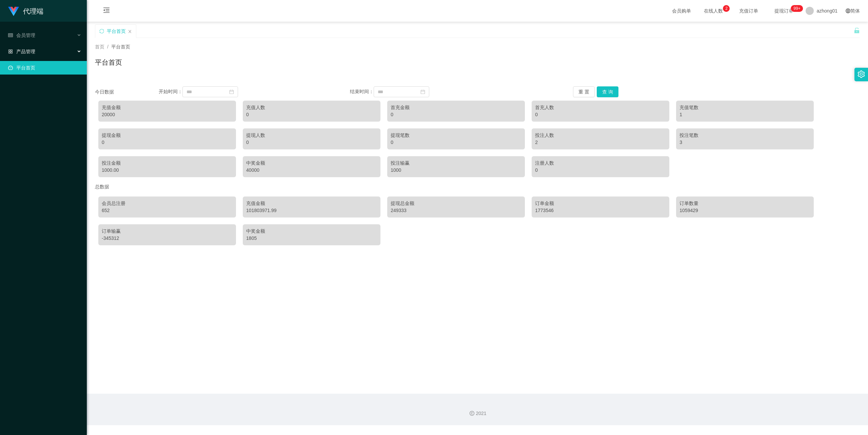 Image resolution: width=868 pixels, height=435 pixels. What do you see at coordinates (857, 30) in the screenshot?
I see `i: 图标: unlock` at bounding box center [857, 30].